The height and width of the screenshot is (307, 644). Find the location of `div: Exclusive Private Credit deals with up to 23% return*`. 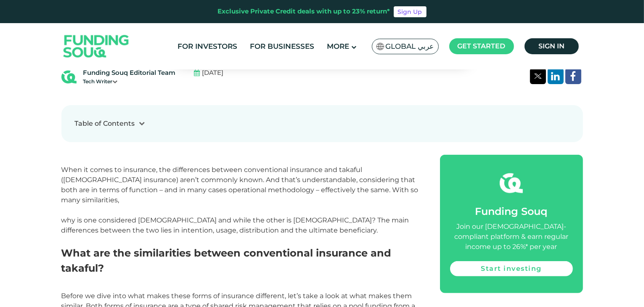

div: Exclusive Private Credit deals with up to 23% return* is located at coordinates (304, 11).